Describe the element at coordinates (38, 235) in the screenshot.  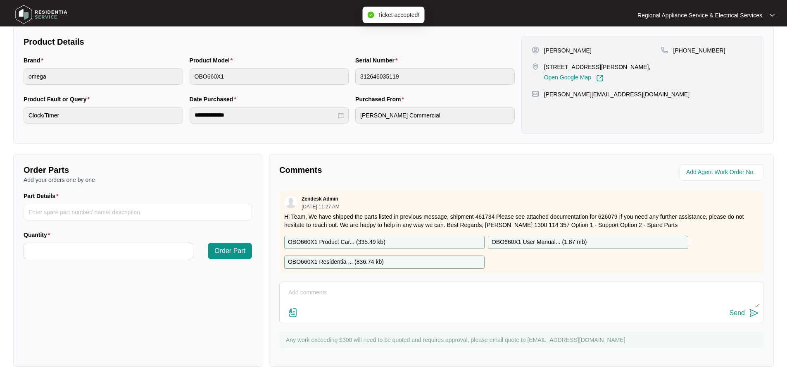
I see `label: Quantity` at that location.